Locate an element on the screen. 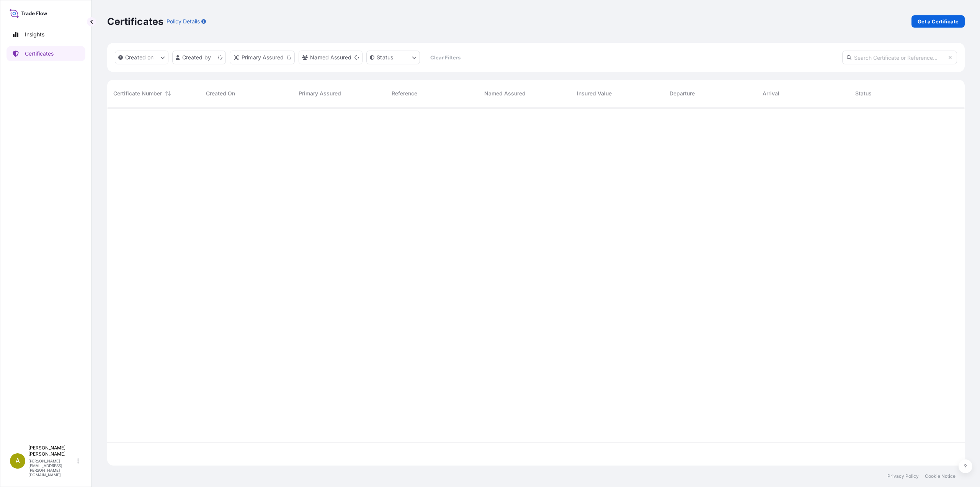  p: Created by is located at coordinates (197, 57).